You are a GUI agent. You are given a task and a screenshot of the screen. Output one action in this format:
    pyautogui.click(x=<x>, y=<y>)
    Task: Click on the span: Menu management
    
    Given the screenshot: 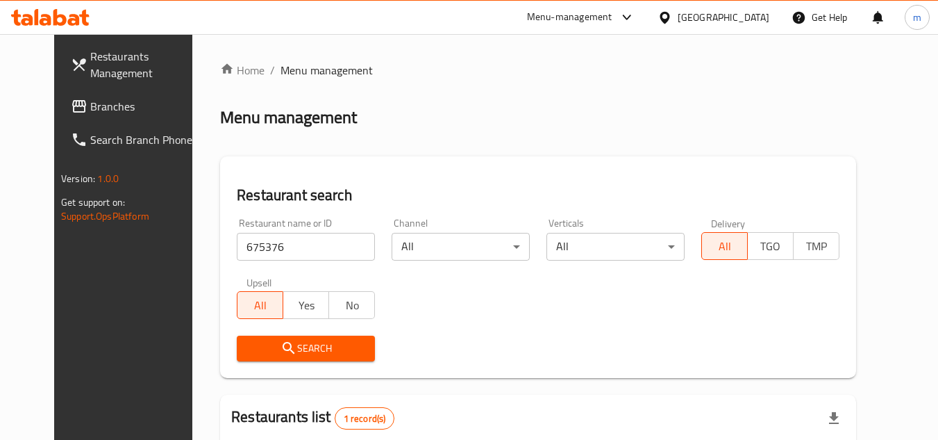 What is the action you would take?
    pyautogui.click(x=326, y=70)
    